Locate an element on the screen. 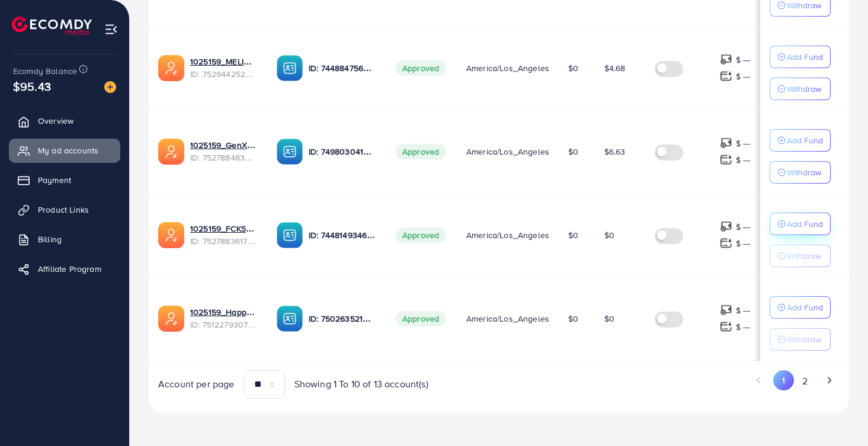 The height and width of the screenshot is (446, 868). span: ID: 7529442522570162177 is located at coordinates (224, 74).